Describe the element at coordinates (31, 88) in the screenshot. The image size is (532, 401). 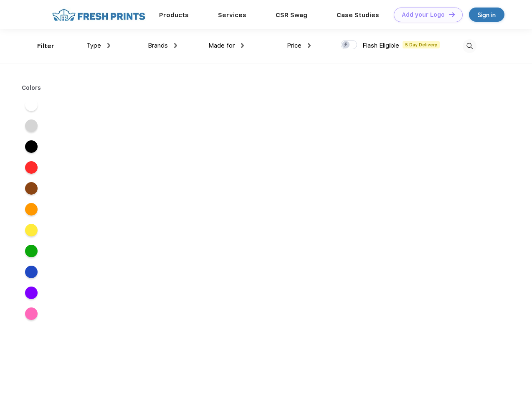
I see `div: Colors` at that location.